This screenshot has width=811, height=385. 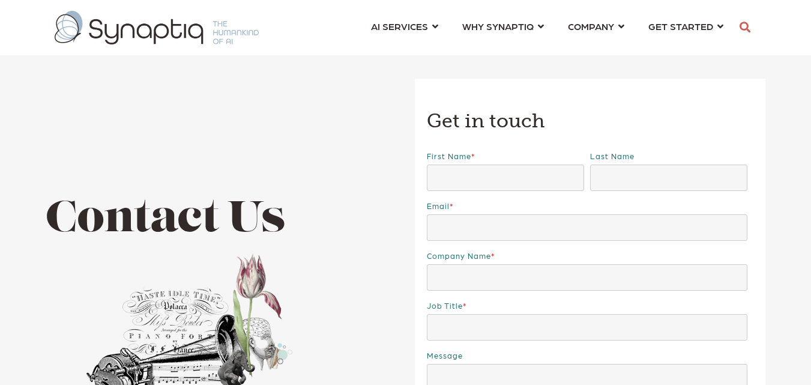 What do you see at coordinates (405, 26) in the screenshot?
I see `a: AI SERVICES` at bounding box center [405, 26].